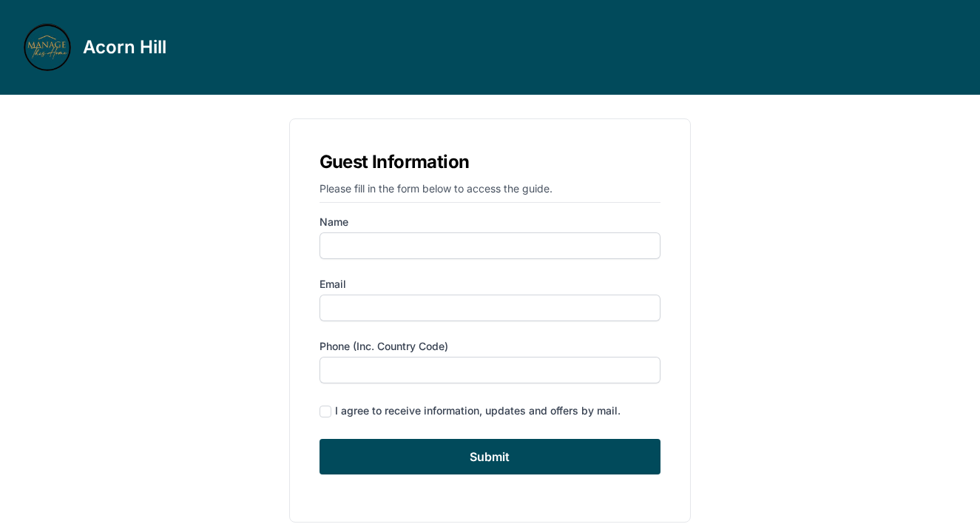  What do you see at coordinates (490, 346) in the screenshot?
I see `label: Phone (inc. country code)` at bounding box center [490, 346].